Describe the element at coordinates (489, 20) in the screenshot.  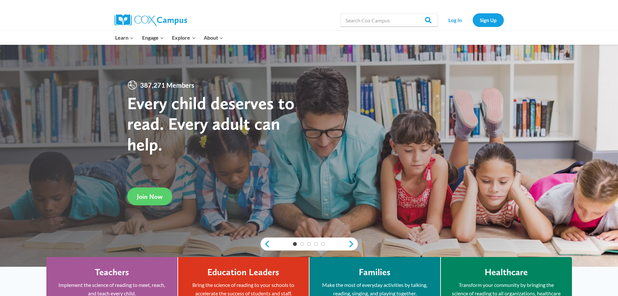
I see `a: Sign Up` at that location.